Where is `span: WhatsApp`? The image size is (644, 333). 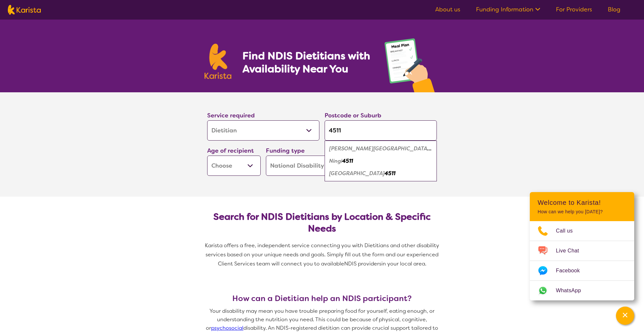
span: WhatsApp is located at coordinates (572, 291).